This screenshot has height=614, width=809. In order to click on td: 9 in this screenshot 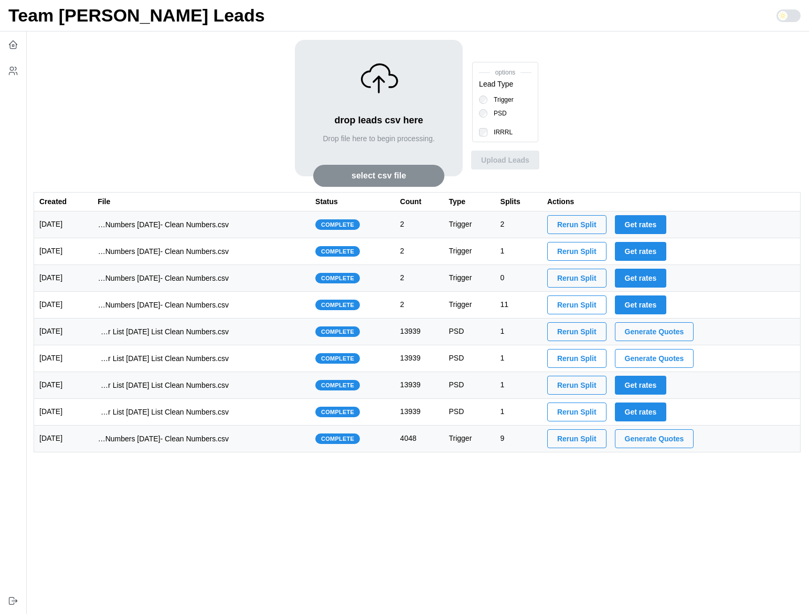, I will do `click(518, 438)`.